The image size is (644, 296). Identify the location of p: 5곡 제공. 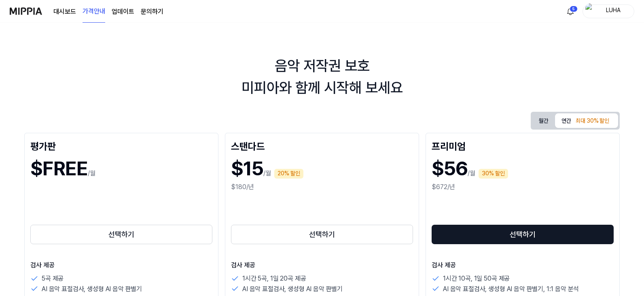
(52, 278).